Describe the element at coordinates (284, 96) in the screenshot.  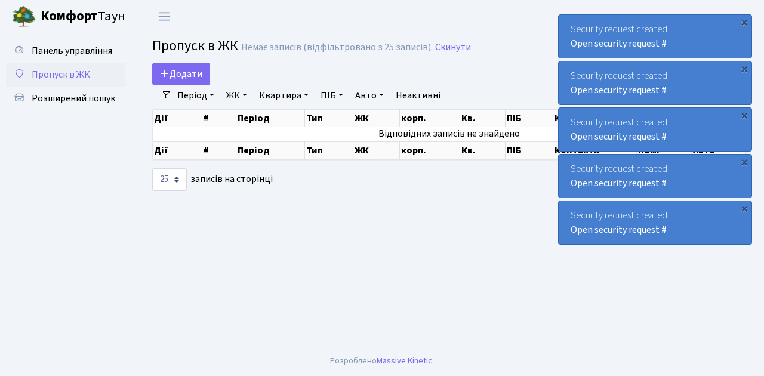
I see `a: Квартира` at that location.